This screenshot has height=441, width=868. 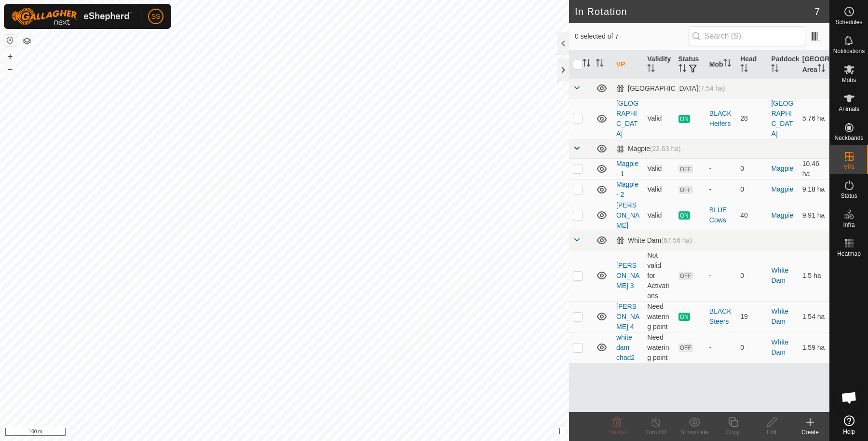 I want to click on span: SS, so click(x=156, y=16).